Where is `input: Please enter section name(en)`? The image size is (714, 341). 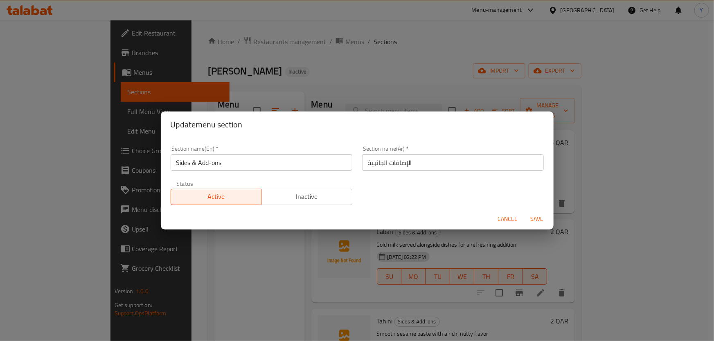 input: Please enter section name(en) is located at coordinates (261, 163).